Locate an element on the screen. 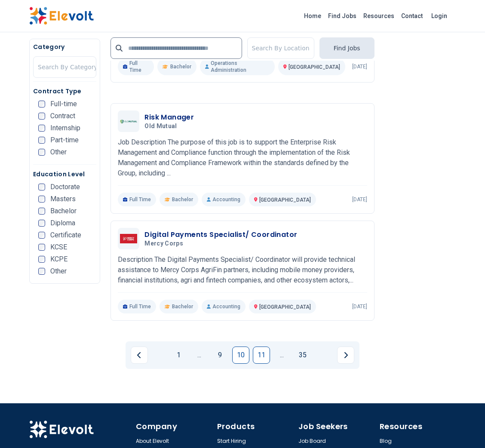  h5: Category is located at coordinates (65, 47).